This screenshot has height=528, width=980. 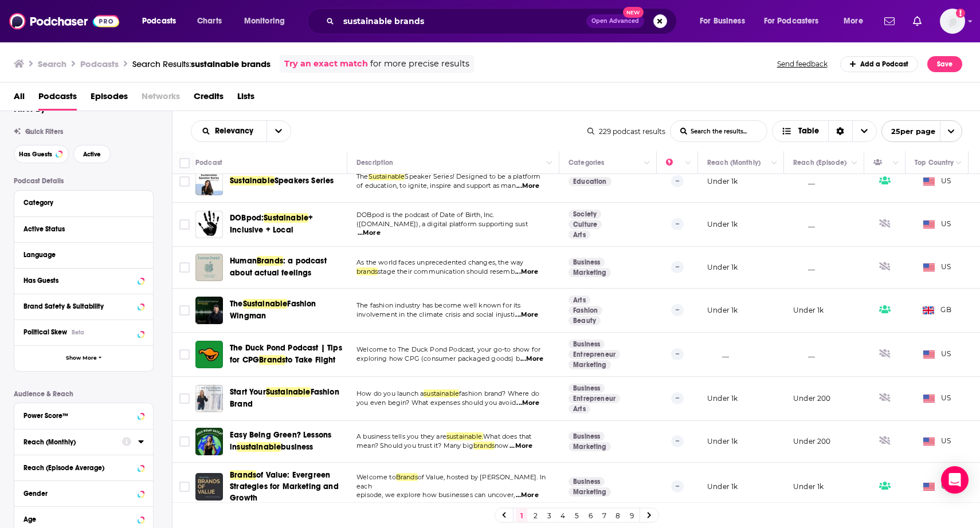 I want to click on a: Human Brands: a podcast about actual feelings, so click(x=209, y=267).